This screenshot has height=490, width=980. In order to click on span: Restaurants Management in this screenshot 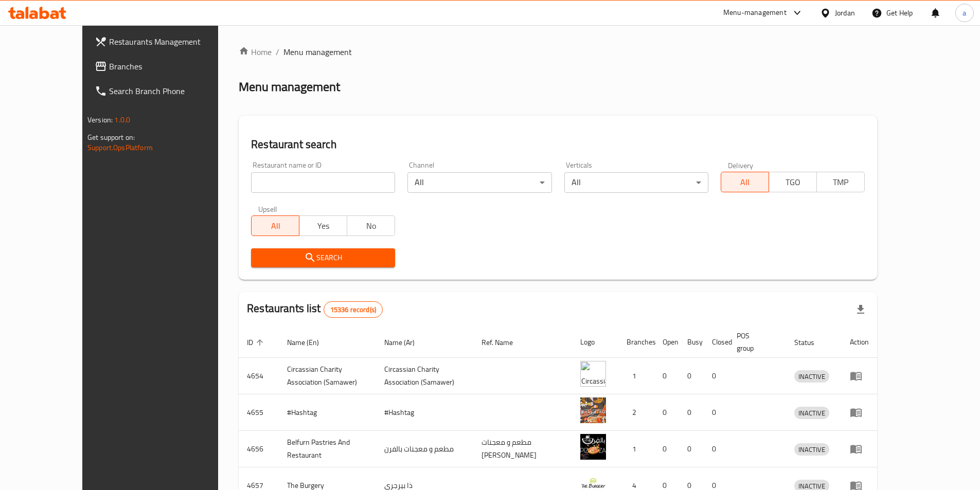, I will do `click(173, 42)`.